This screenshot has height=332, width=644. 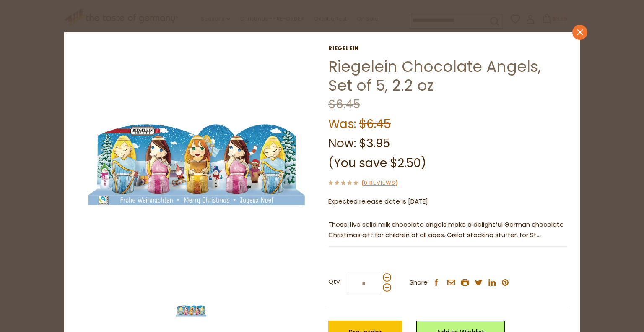 What do you see at coordinates (379, 183) in the screenshot?
I see `a: 0 Reviews` at bounding box center [379, 183].